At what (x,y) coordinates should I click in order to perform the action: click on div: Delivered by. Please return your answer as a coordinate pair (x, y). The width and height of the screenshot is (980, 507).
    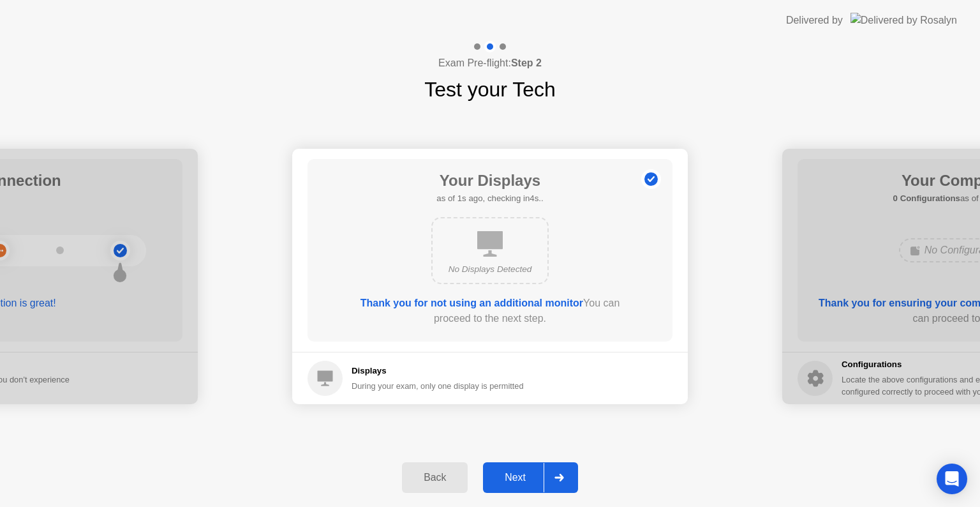
    Looking at the image, I should click on (814, 20).